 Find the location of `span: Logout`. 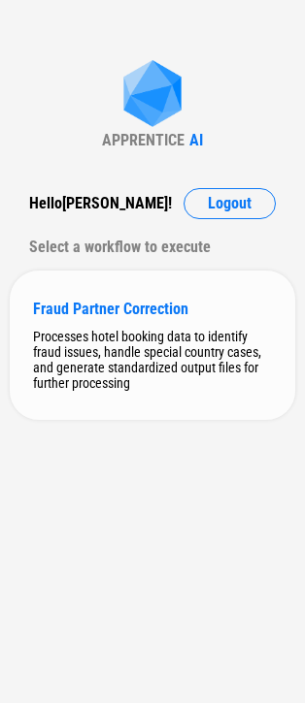

span: Logout is located at coordinates (229, 204).